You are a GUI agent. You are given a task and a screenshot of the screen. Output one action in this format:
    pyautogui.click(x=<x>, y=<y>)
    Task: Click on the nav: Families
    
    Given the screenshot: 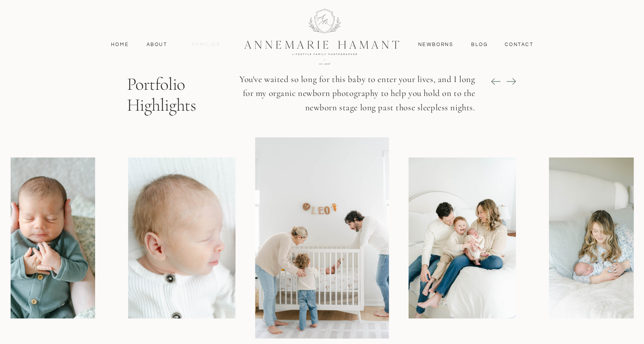 What is the action you would take?
    pyautogui.click(x=207, y=44)
    